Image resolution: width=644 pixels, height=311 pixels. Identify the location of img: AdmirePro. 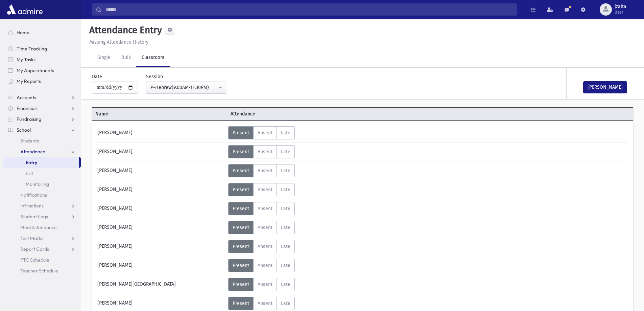
(25, 9).